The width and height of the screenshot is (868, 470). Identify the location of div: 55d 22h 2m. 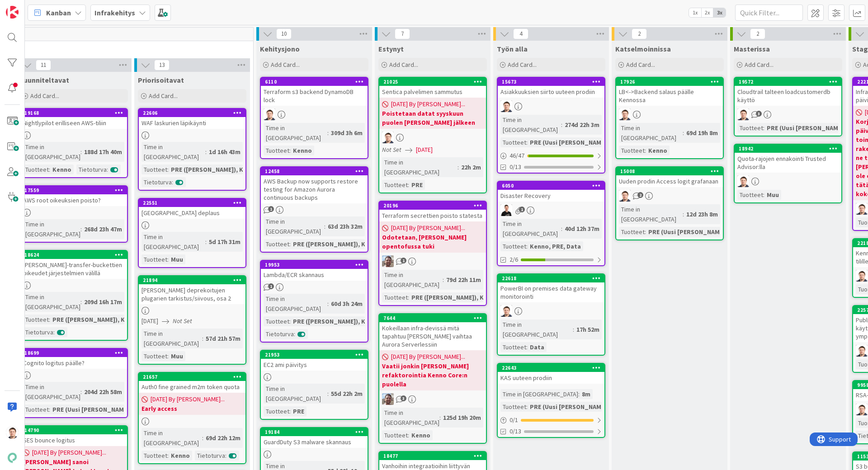
(347, 394).